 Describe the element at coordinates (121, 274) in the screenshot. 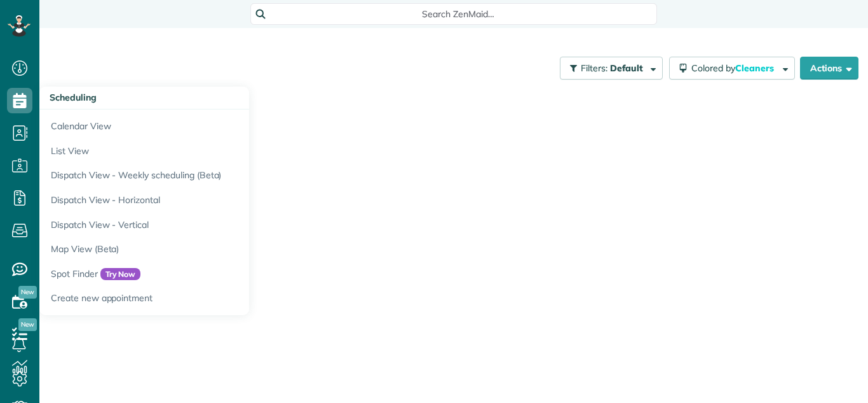

I see `span: Try Now` at that location.